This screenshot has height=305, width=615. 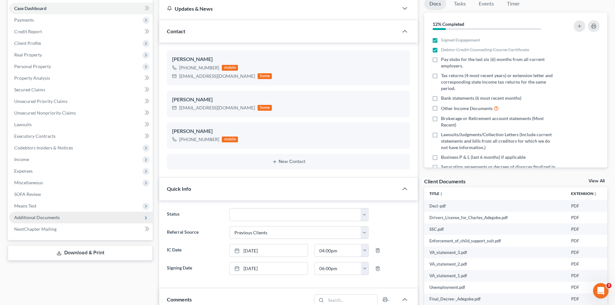 What do you see at coordinates (195, 269) in the screenshot?
I see `label: Signing Date` at bounding box center [195, 269].